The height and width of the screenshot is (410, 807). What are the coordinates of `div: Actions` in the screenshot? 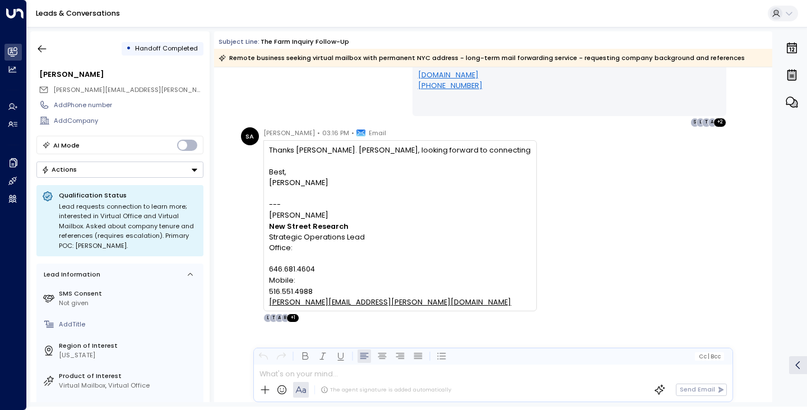 It's located at (59, 169).